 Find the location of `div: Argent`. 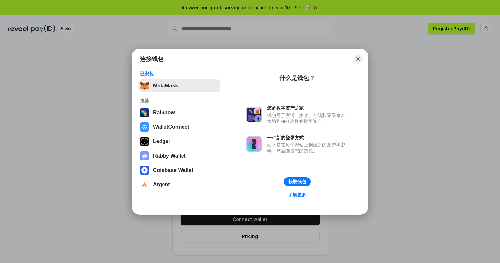

div: Argent is located at coordinates (162, 185).